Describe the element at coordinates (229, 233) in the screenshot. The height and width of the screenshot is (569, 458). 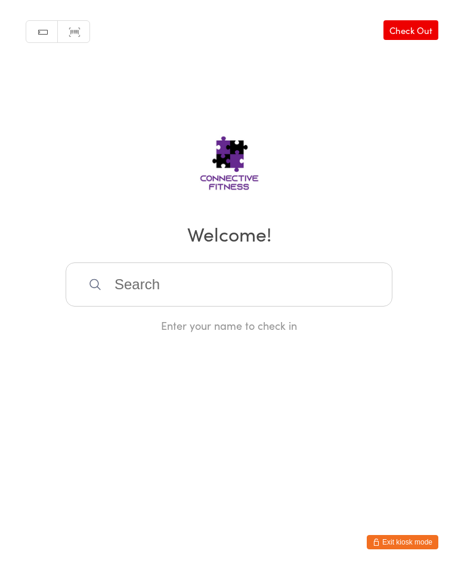
I see `h2: Welcome!` at that location.